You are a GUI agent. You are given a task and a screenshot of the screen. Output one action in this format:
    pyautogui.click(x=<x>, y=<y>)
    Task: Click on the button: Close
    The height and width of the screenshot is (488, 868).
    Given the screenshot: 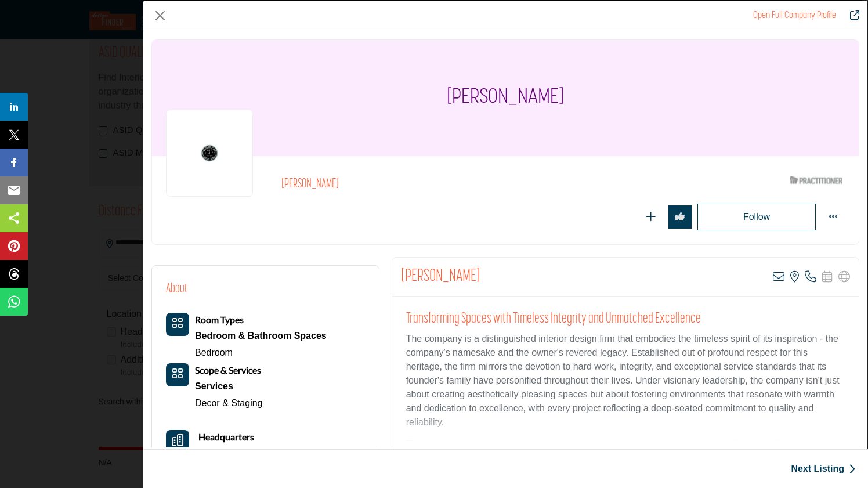 What is the action you would take?
    pyautogui.click(x=160, y=16)
    